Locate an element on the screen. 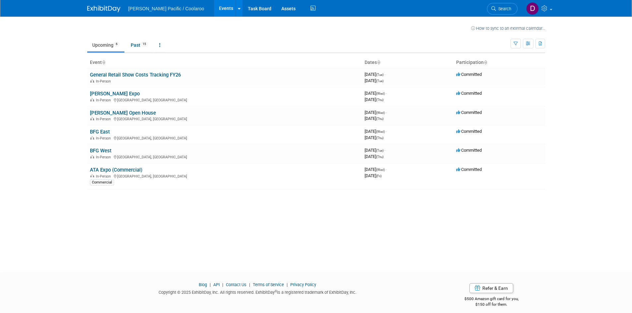  a: BFG West is located at coordinates (101, 151).